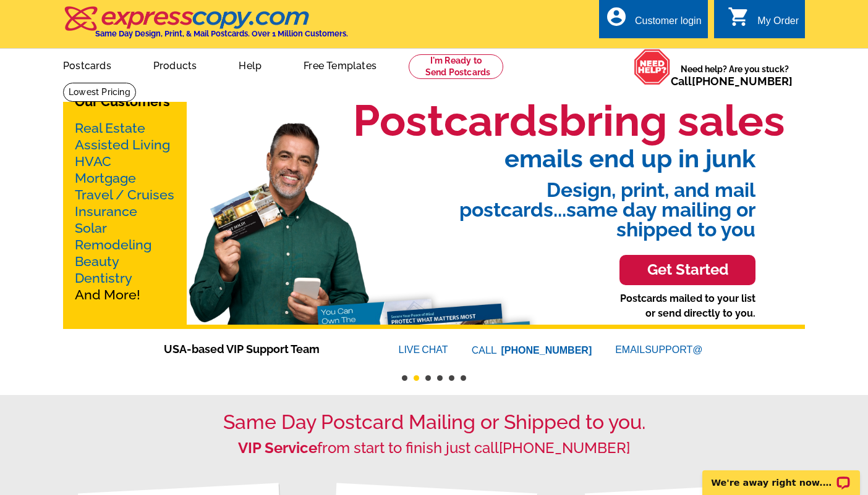 This screenshot has height=495, width=868. I want to click on a: Solar, so click(91, 228).